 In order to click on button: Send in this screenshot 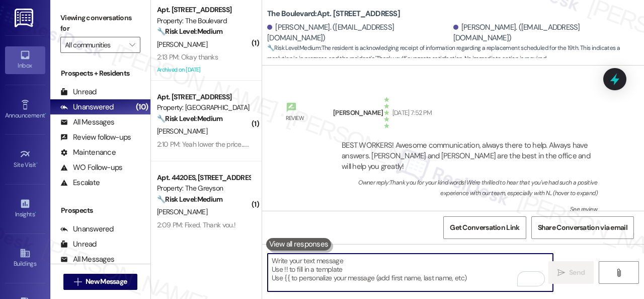, I will do `click(571, 272)`.